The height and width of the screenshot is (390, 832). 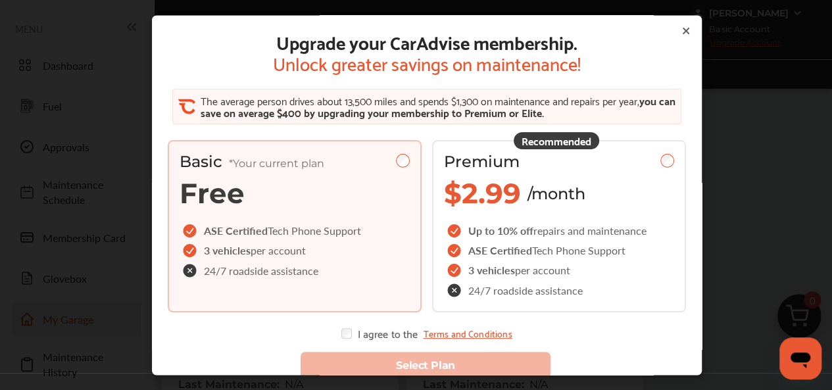 I want to click on span: /month, so click(x=557, y=193).